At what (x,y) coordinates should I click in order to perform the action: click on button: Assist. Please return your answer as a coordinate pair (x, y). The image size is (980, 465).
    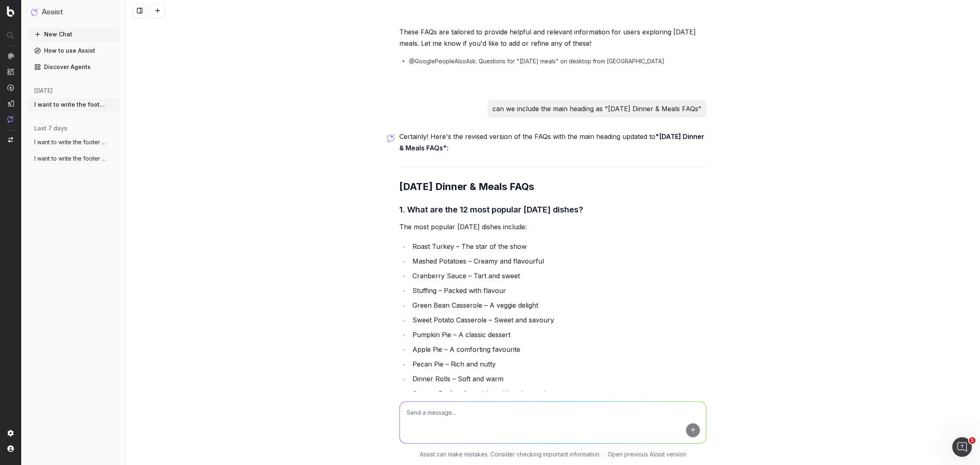
    Looking at the image, I should click on (74, 12).